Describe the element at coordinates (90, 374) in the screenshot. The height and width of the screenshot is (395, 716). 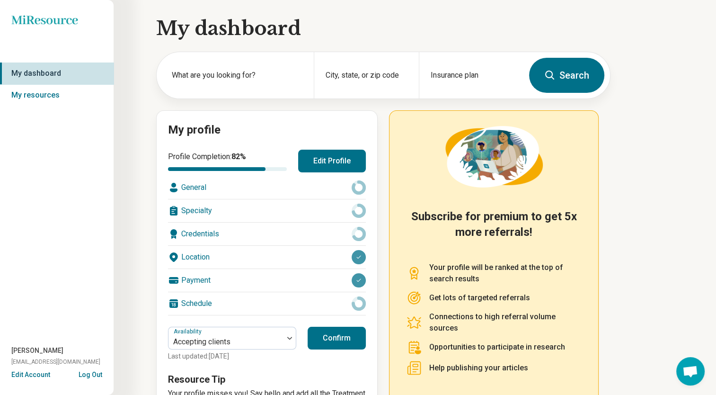
I see `button: Log Out` at that location.